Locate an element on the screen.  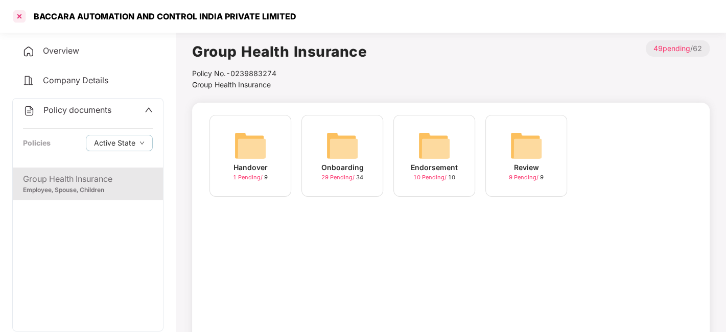
div: Policies is located at coordinates (37, 143).